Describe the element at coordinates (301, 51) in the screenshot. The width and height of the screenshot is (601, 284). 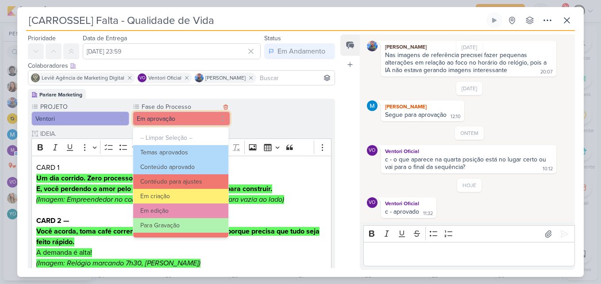
I see `div: Em Andamento` at that location.